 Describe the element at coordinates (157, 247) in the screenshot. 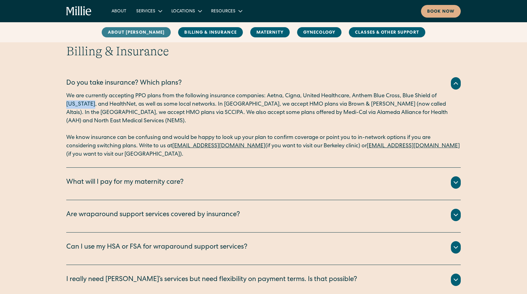

I see `div: Can I use my HSA or FSA for wraparound support services?` at that location.